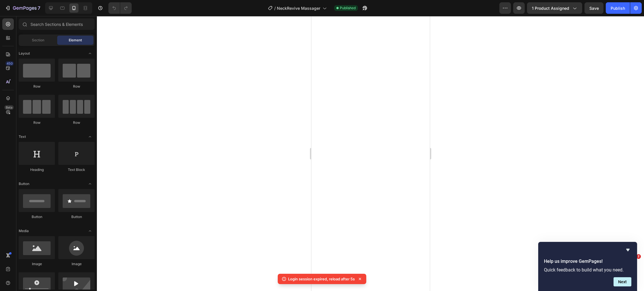  I want to click on span: Media, so click(24, 231).